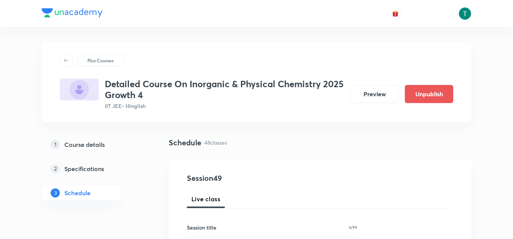 The image size is (513, 239). I want to click on img: Company Logo, so click(72, 13).